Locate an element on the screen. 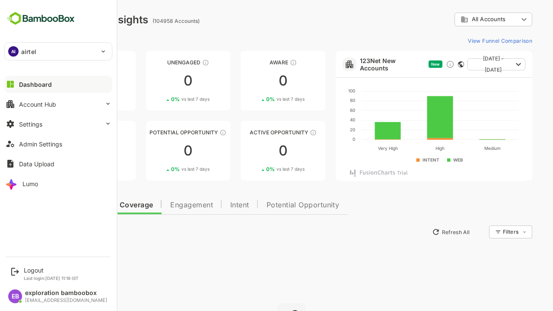  span: Potential Opportunity is located at coordinates (273, 205).